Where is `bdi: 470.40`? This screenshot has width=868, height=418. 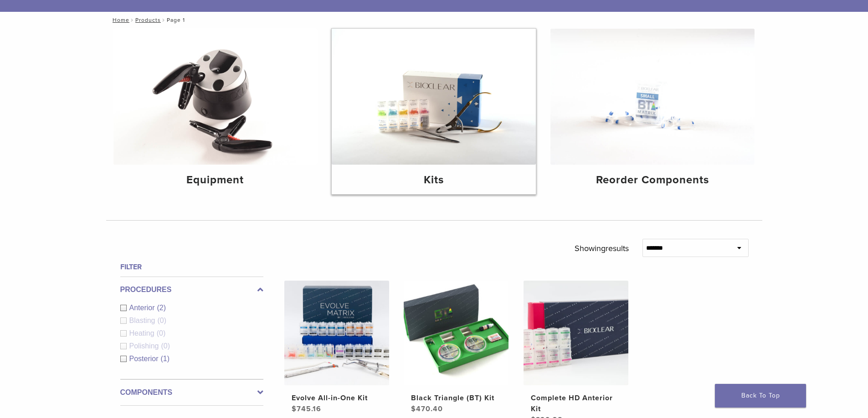
bdi: 470.40 is located at coordinates (427, 409).